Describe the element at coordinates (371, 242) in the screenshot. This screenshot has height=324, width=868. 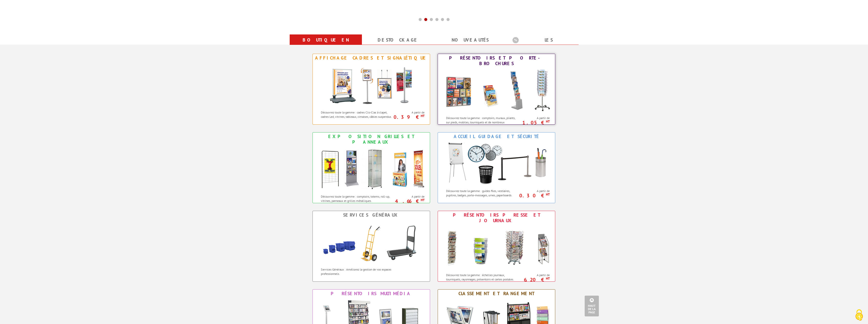
I see `img: Services Généraux` at that location.